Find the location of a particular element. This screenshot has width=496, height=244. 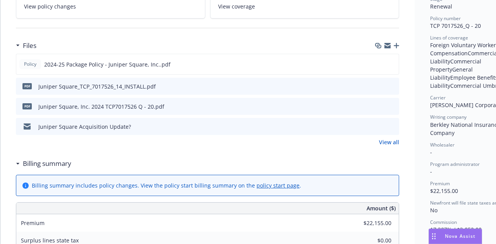

button: Nova Assist is located at coordinates (455, 237).